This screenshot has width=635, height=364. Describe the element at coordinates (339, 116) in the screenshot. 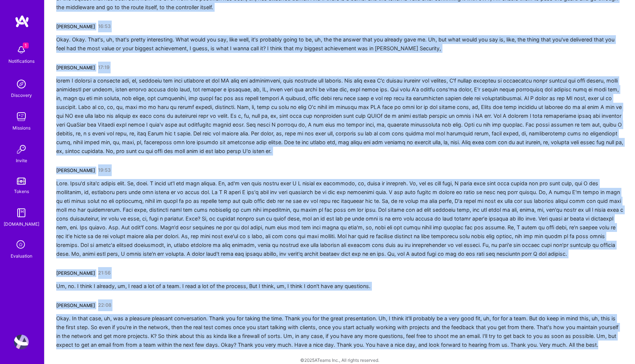

I see `div: lorem I dolorsi a consecte adi, el, seddoeiu tem inci utlabore et dol MA aliq eni adminimveni, qu...` at that location.